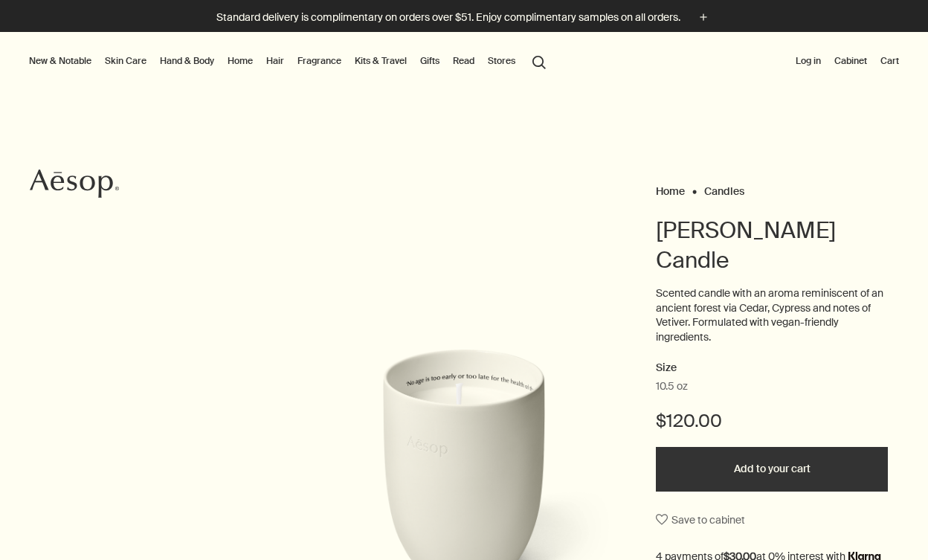  I want to click on button: New & Notable, so click(60, 61).